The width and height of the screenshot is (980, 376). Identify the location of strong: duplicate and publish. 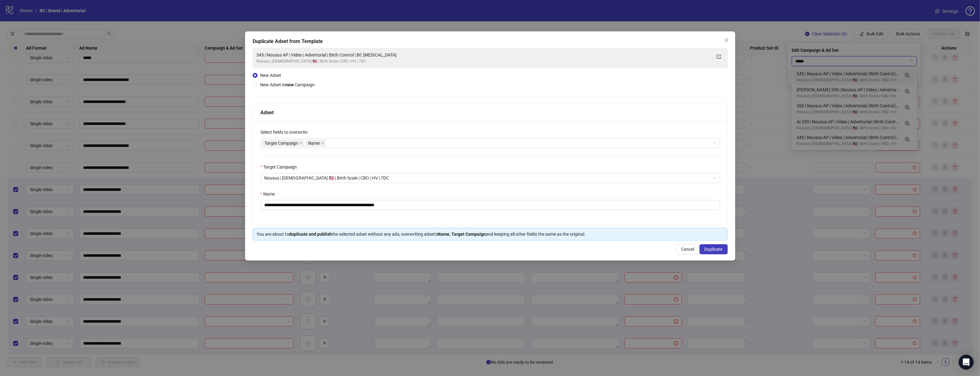
(310, 234).